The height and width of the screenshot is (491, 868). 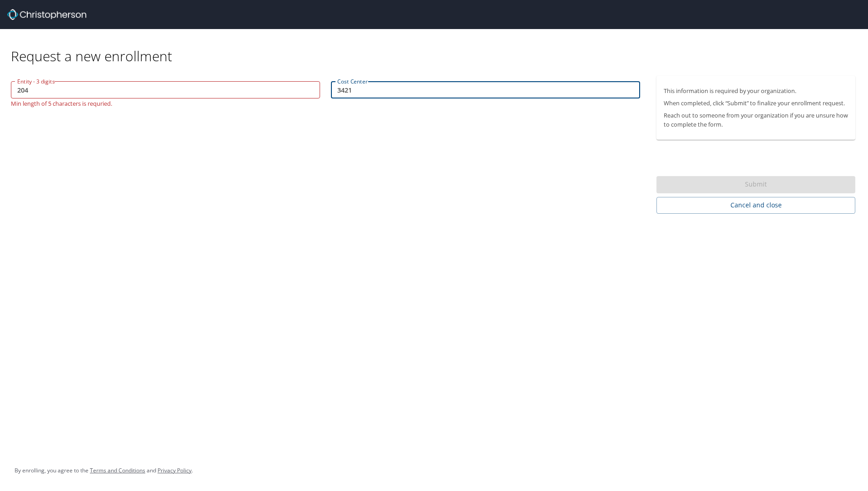 I want to click on a: Privacy Policy, so click(x=175, y=470).